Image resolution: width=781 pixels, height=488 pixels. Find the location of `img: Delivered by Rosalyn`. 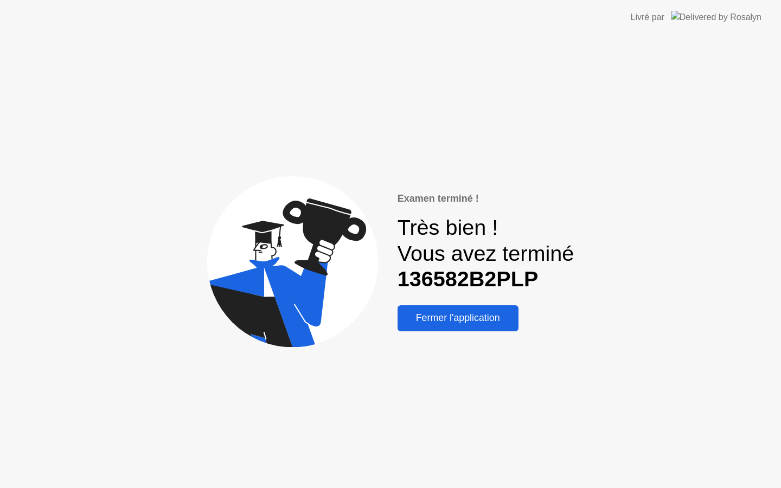

img: Delivered by Rosalyn is located at coordinates (716, 17).